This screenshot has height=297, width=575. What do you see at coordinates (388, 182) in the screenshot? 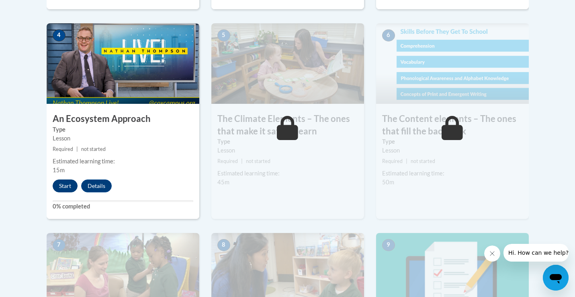
I see `span: 50m` at bounding box center [388, 182].